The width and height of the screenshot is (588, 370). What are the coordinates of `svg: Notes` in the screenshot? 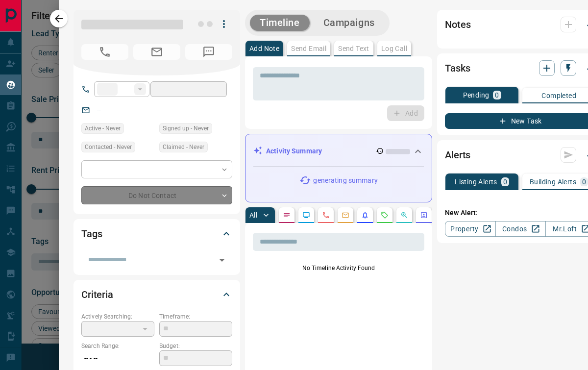 It's located at (287, 215).